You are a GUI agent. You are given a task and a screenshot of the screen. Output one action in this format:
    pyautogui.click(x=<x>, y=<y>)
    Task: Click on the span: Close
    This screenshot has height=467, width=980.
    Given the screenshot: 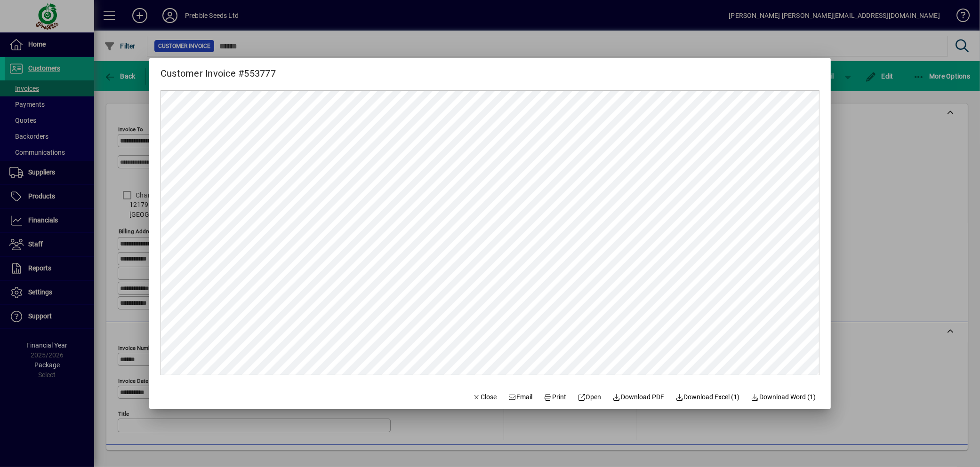 What is the action you would take?
    pyautogui.click(x=485, y=397)
    